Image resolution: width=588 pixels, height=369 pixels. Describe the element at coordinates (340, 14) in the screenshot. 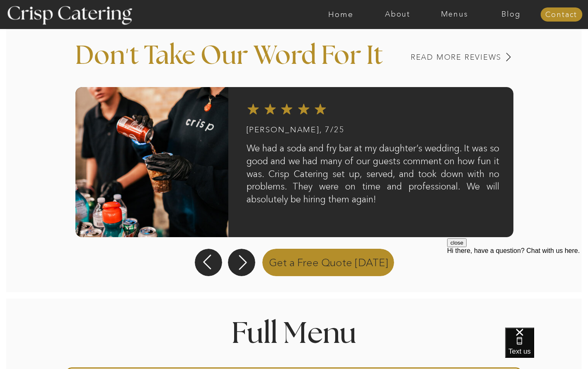

I see `a: Home` at that location.